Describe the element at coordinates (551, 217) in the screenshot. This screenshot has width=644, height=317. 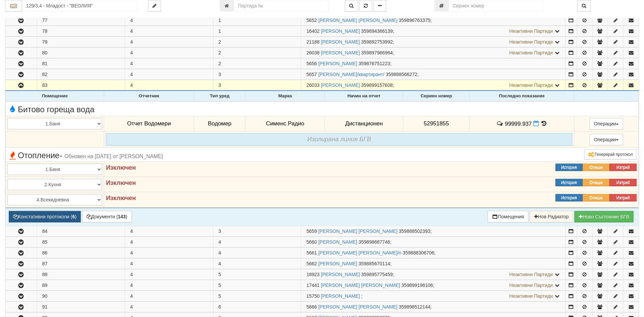
I see `button: Нов Радиатор` at that location.